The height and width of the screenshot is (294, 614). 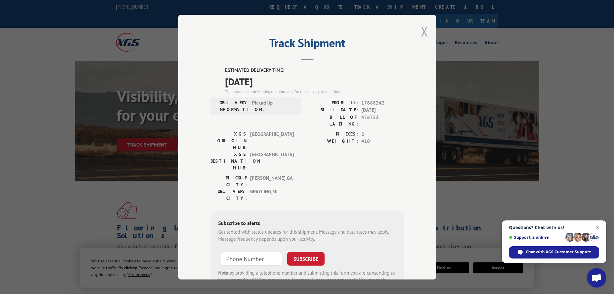 I want to click on span: Support is online, so click(x=536, y=237).